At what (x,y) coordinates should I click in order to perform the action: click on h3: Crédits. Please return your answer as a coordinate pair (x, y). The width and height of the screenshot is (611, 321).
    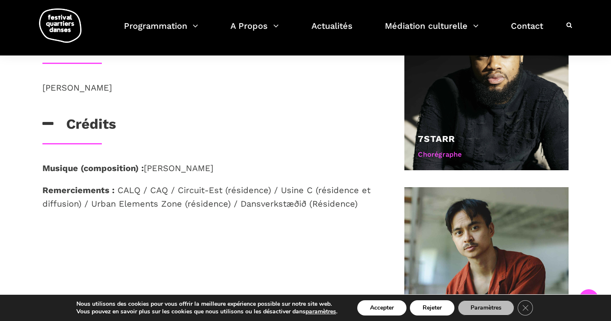
    Looking at the image, I should click on (79, 126).